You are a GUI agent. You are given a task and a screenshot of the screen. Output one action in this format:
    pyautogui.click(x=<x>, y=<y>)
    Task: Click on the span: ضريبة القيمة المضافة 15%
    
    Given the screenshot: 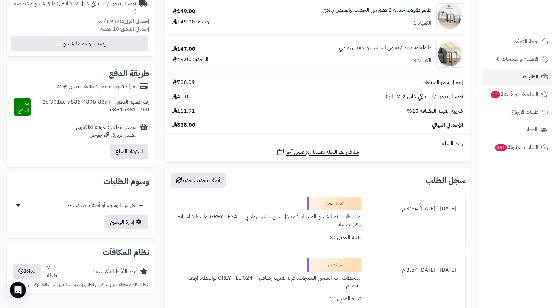 What is the action you would take?
    pyautogui.click(x=435, y=111)
    